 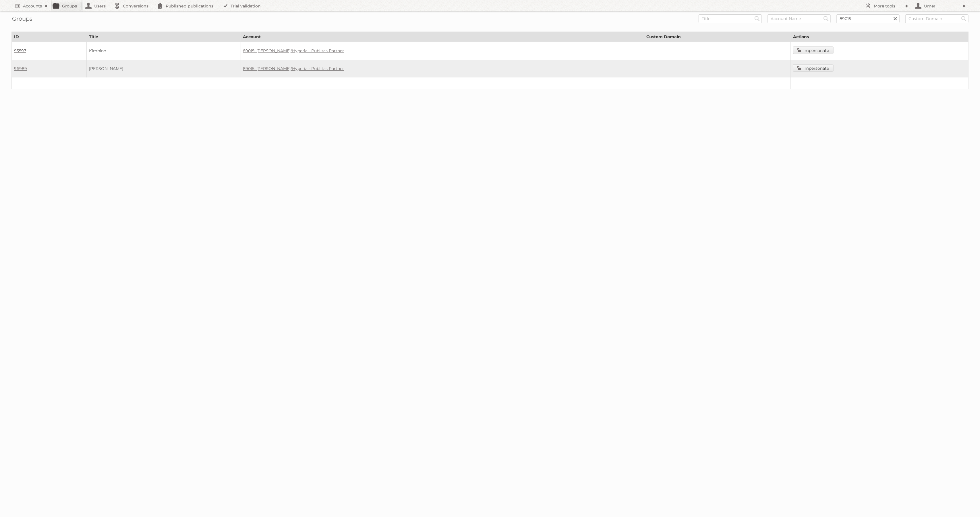 What do you see at coordinates (880, 37) in the screenshot?
I see `th: Actions` at bounding box center [880, 37].